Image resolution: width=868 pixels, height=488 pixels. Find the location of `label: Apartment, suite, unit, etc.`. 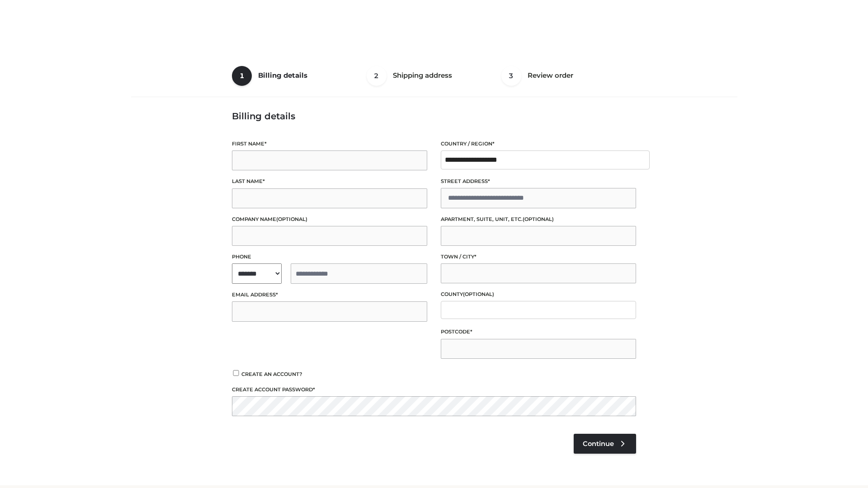

label: Apartment, suite, unit, etc. is located at coordinates (539, 219).